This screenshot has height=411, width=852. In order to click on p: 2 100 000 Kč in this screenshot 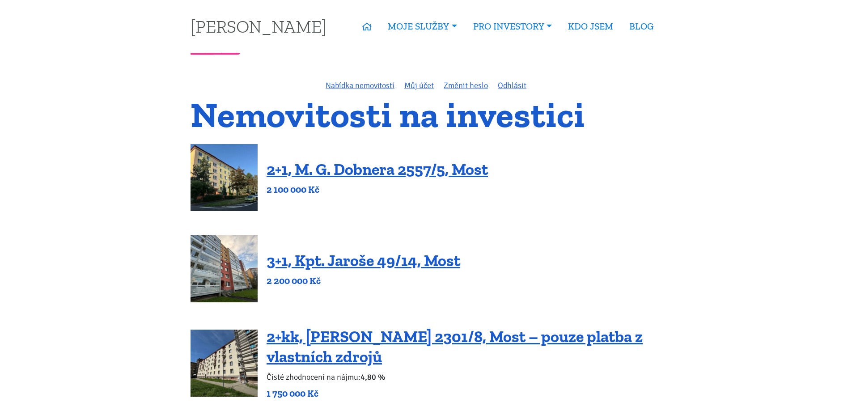, I will do `click(377, 190)`.